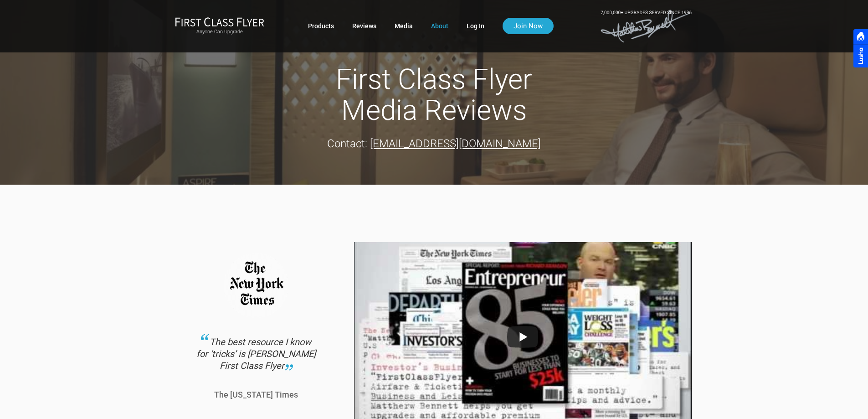 This screenshot has width=868, height=419. Describe the element at coordinates (321, 26) in the screenshot. I see `a: Products` at that location.